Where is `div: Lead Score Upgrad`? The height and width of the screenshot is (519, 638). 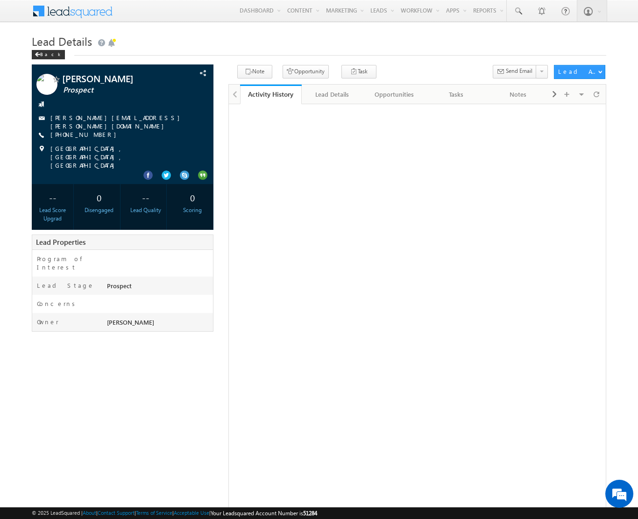
div: Lead Score Upgrad is located at coordinates (52, 214).